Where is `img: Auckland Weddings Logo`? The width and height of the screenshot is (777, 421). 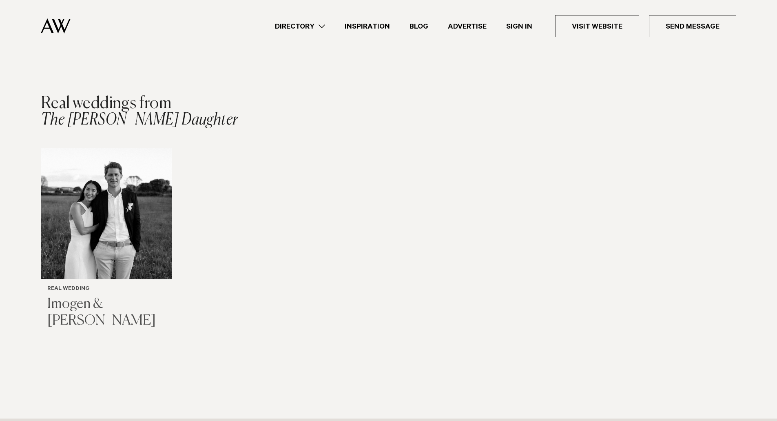
img: Auckland Weddings Logo is located at coordinates (56, 26).